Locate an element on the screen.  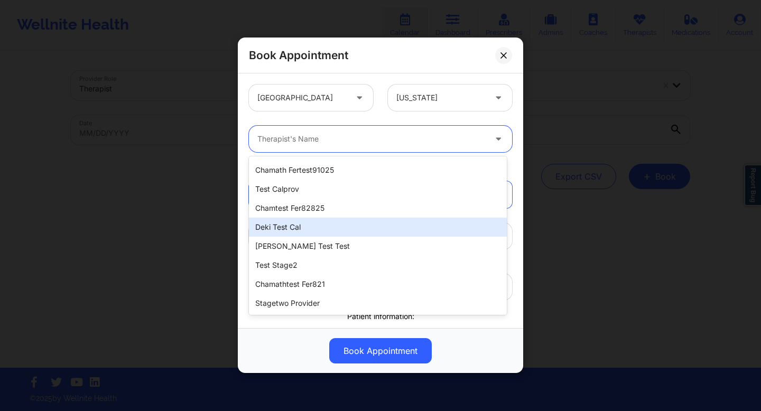
div: chamtest fer82825 is located at coordinates (378, 208).